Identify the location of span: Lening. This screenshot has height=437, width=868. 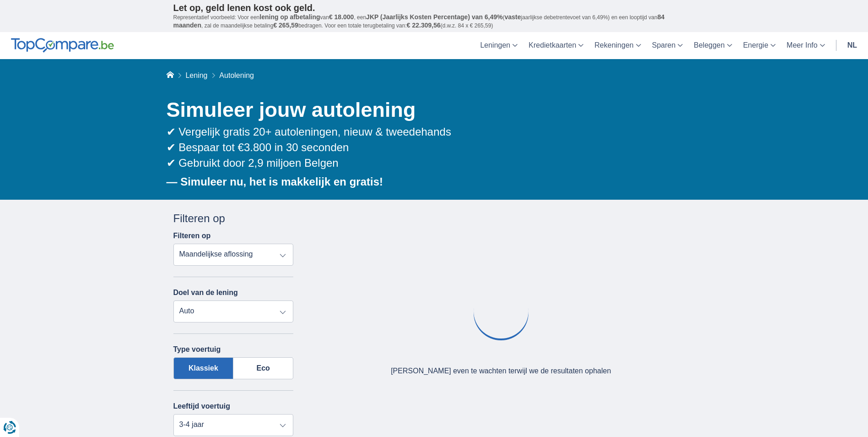
(197, 76).